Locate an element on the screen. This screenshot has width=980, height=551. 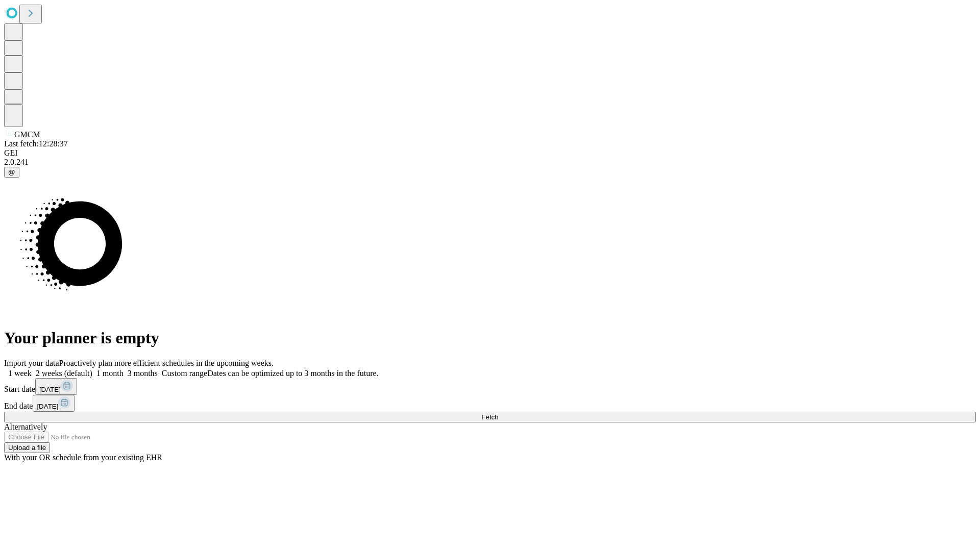
span: 2 weeks (default) is located at coordinates (64, 373).